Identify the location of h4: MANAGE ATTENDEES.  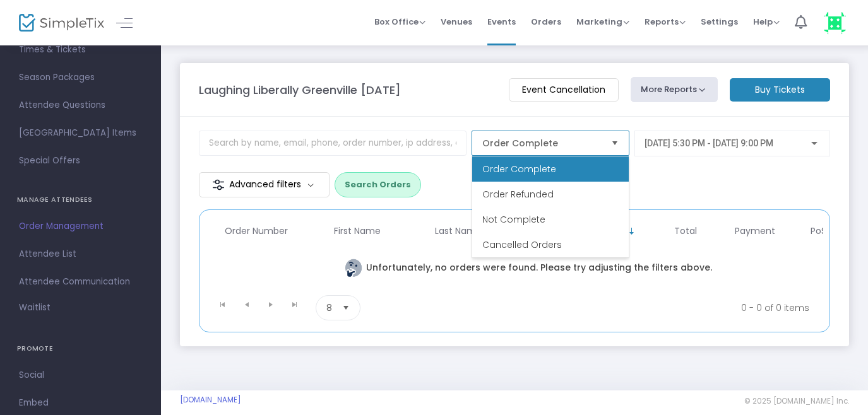
(80, 200).